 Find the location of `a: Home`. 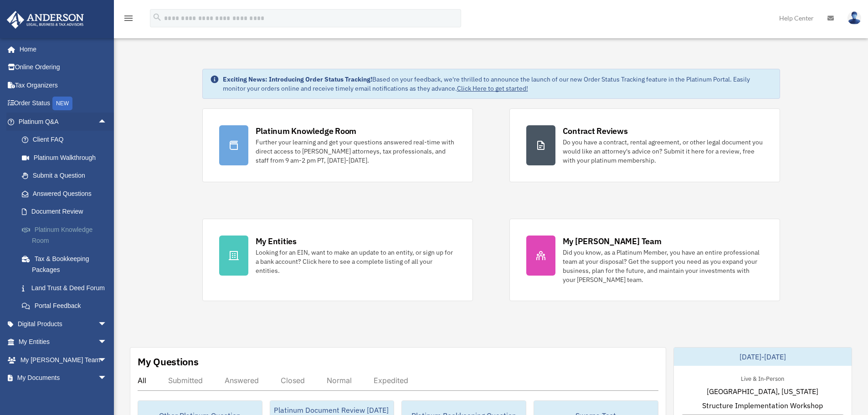

a: Home is located at coordinates (61, 49).